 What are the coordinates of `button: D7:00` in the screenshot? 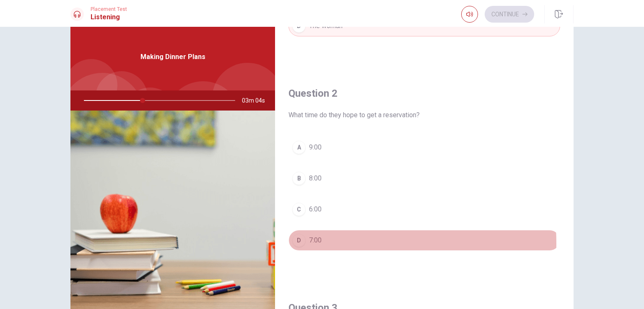 It's located at (424, 241).